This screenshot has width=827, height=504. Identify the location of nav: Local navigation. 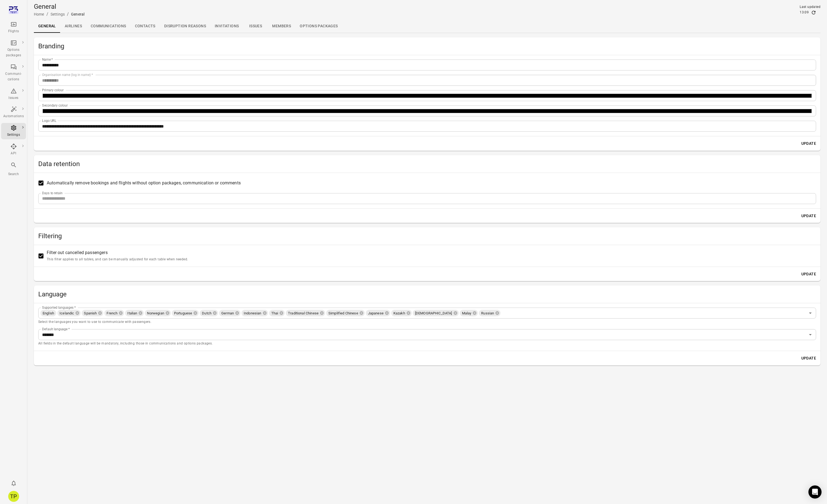
(427, 26).